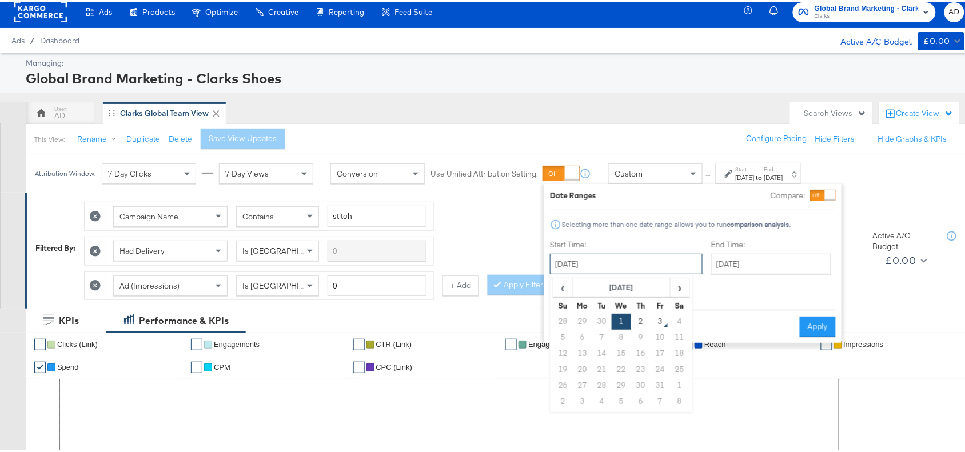 The image size is (965, 452). I want to click on td: 14, so click(602, 352).